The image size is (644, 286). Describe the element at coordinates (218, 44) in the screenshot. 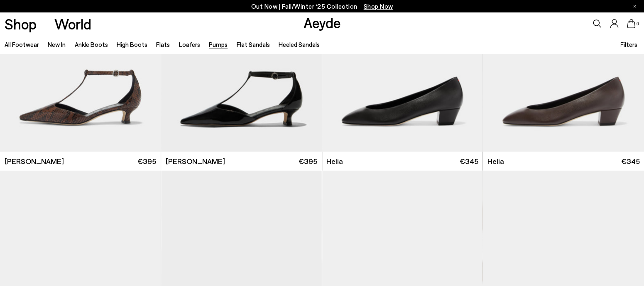

I see `a: Pumps` at that location.